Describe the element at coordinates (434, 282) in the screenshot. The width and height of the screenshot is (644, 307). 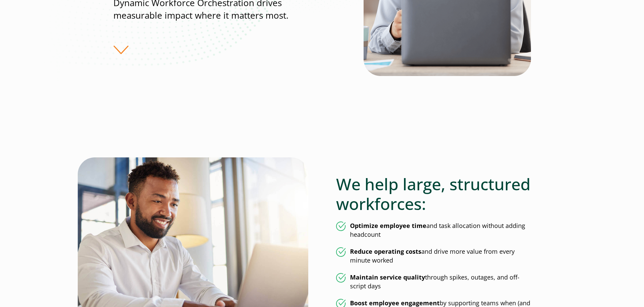
I see `li: through spikes, outages, and off-script days` at that location.